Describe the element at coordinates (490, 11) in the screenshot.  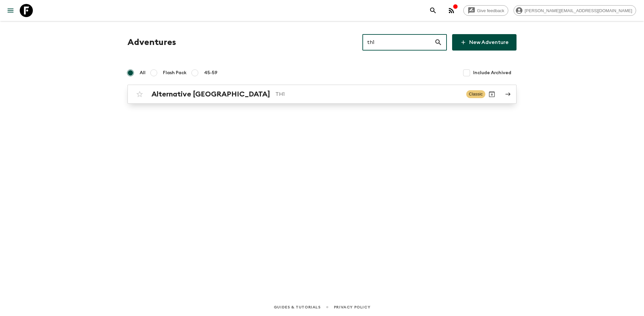
I see `span: Give feedback` at that location.